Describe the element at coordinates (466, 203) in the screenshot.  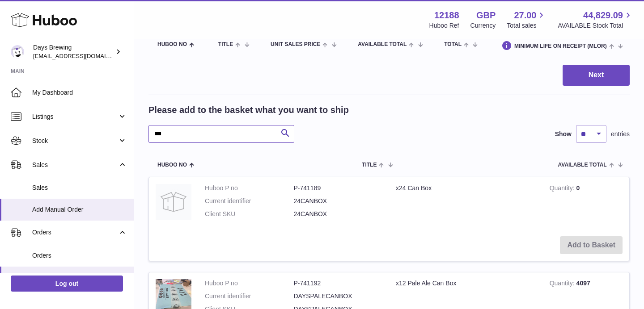
I see `td: x24 Can Box` at that location.